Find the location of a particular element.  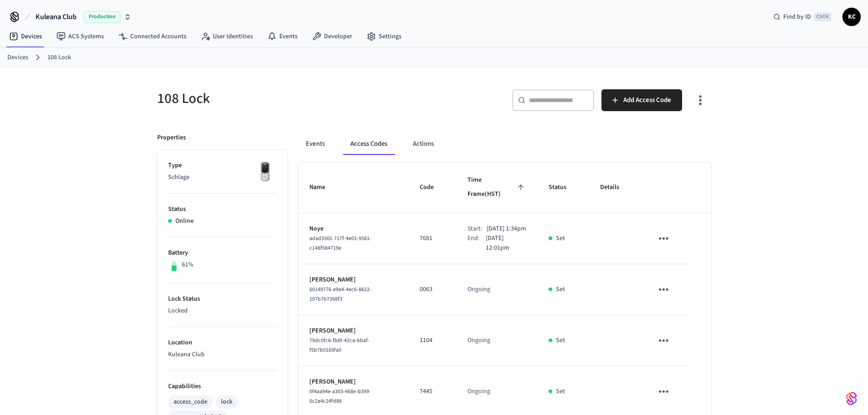

div: Find by IDCtrl K is located at coordinates (802, 17).